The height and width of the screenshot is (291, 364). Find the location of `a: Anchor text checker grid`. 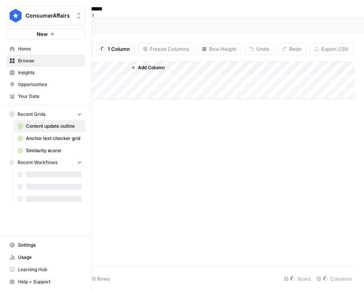

a: Anchor text checker grid is located at coordinates (50, 138).